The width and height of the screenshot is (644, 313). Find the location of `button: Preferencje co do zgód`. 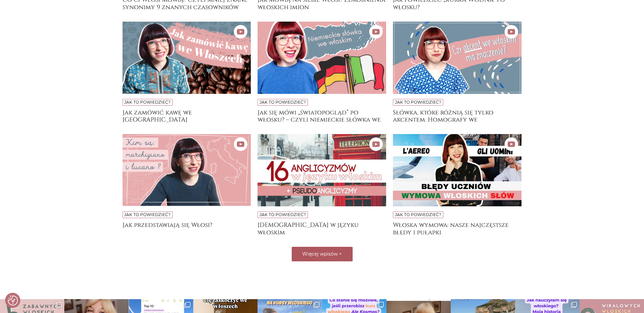

button: Preferencje co do zgód is located at coordinates (13, 301).